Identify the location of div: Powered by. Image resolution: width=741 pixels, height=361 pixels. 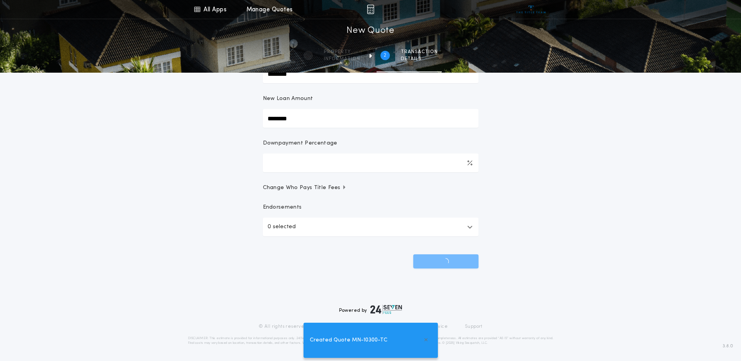
(370, 309).